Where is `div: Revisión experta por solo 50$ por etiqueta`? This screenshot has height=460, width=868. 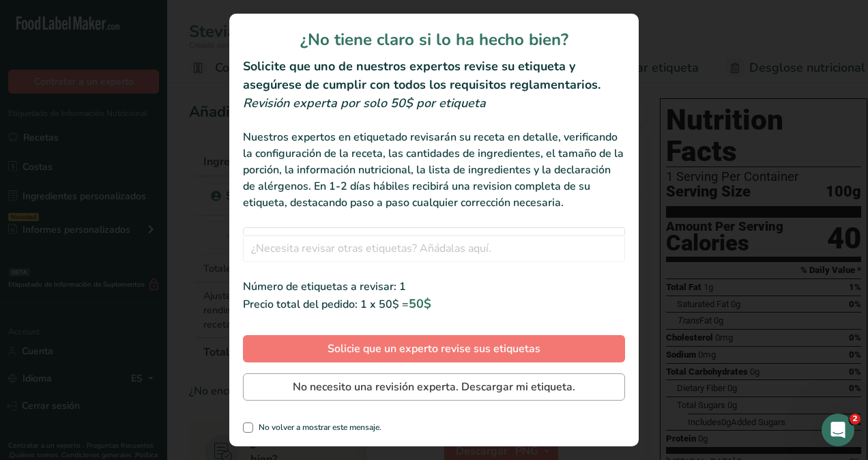
div: Revisión experta por solo 50$ por etiqueta is located at coordinates (434, 103).